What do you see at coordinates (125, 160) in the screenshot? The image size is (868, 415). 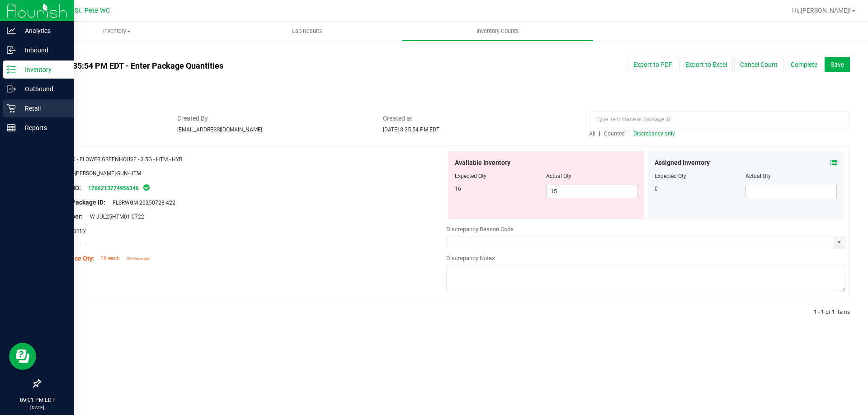 I see `span: FD - FLOWER GREENHOUSE - 3.5G - HTM - HYB` at bounding box center [125, 160].